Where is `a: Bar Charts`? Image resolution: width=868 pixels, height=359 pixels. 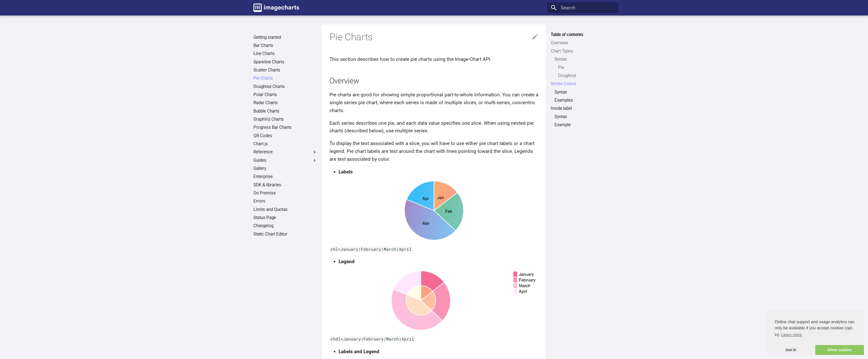 a: Bar Charts is located at coordinates (285, 46).